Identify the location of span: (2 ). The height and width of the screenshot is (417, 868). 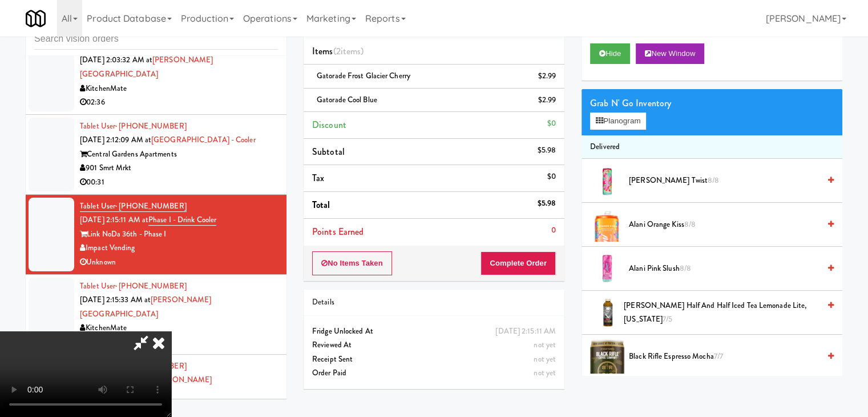
(349, 51).